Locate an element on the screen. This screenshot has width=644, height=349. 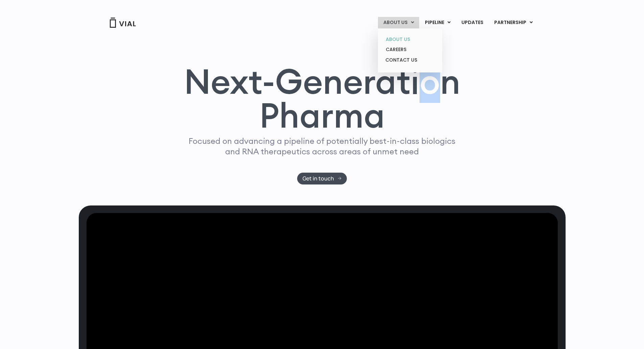
a: ABOUT US is located at coordinates (410, 39).